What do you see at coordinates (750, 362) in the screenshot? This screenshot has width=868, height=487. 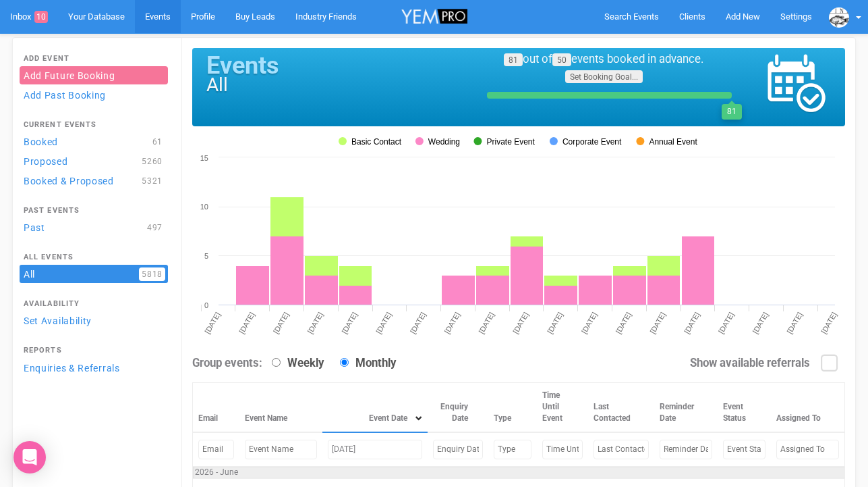 I see `strong: Show available referrals` at bounding box center [750, 362].